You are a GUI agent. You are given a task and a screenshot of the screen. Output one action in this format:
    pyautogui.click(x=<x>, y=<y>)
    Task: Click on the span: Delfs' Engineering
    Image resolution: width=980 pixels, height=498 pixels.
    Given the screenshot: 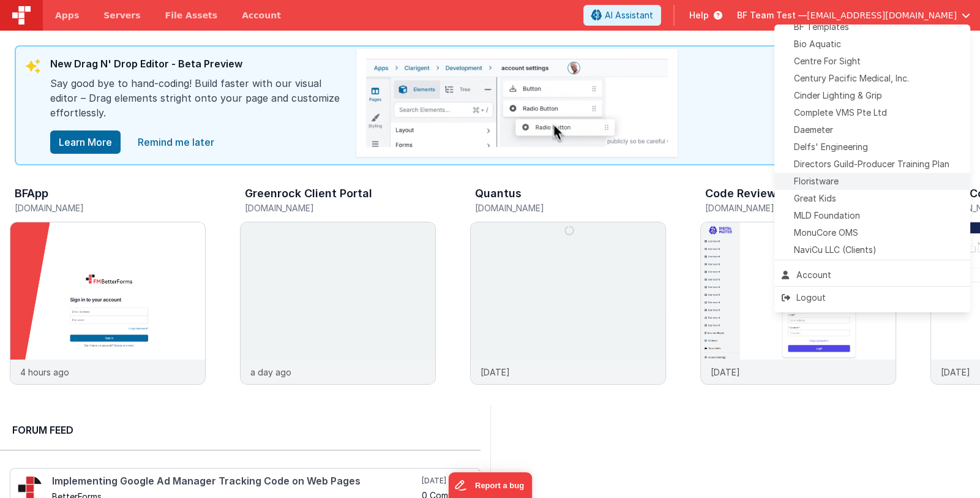 What is the action you would take?
    pyautogui.click(x=831, y=147)
    